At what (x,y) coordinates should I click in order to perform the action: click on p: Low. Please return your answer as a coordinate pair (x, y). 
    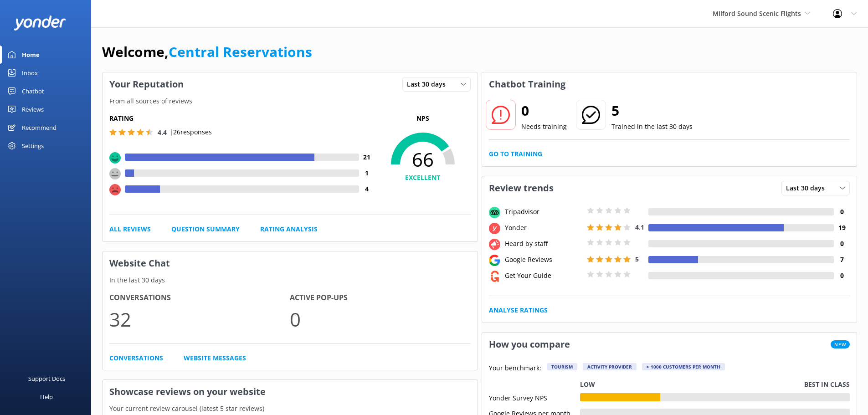
    Looking at the image, I should click on (587, 384).